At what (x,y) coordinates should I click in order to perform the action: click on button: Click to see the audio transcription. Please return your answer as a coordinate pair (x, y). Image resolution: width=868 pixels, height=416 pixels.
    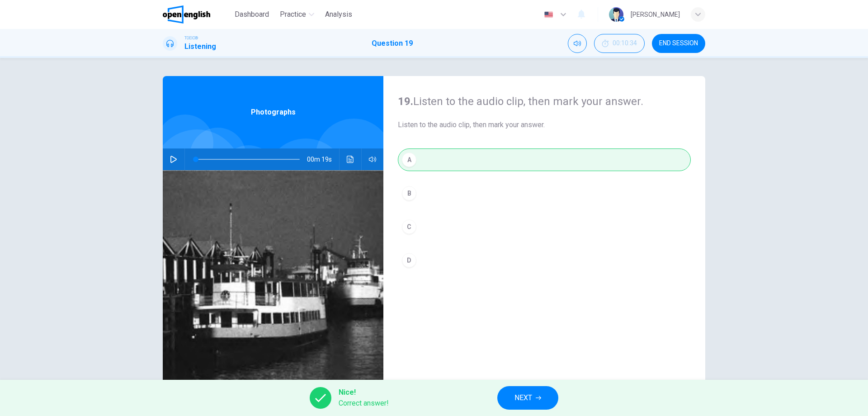
    Looking at the image, I should click on (351, 159).